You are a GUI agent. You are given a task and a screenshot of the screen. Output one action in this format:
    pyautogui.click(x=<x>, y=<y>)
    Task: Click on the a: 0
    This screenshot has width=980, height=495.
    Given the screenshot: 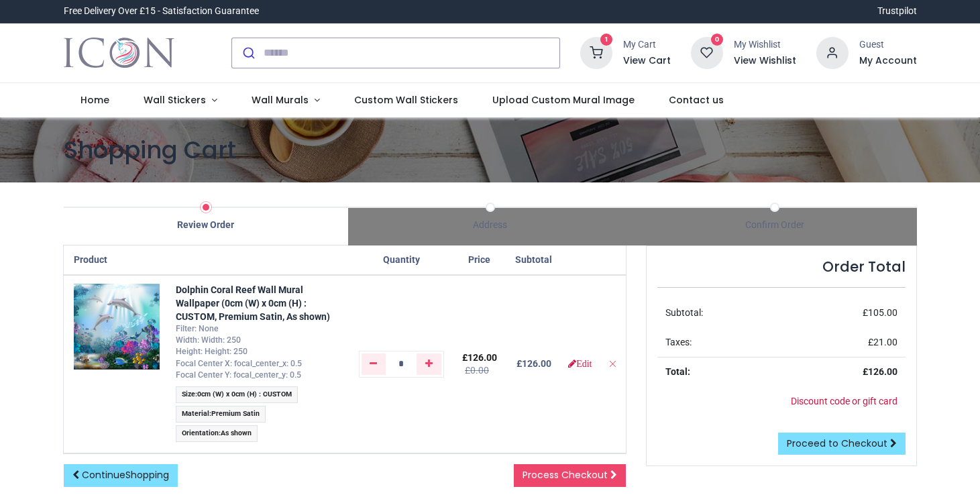 What is the action you would take?
    pyautogui.click(x=707, y=52)
    